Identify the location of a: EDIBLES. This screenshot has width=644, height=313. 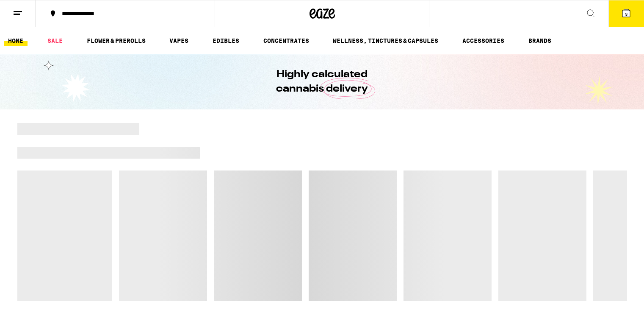
(226, 41).